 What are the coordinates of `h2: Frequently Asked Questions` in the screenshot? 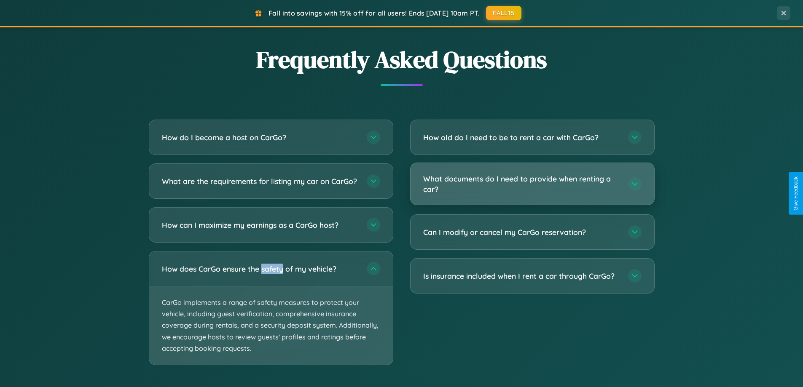 It's located at (402, 59).